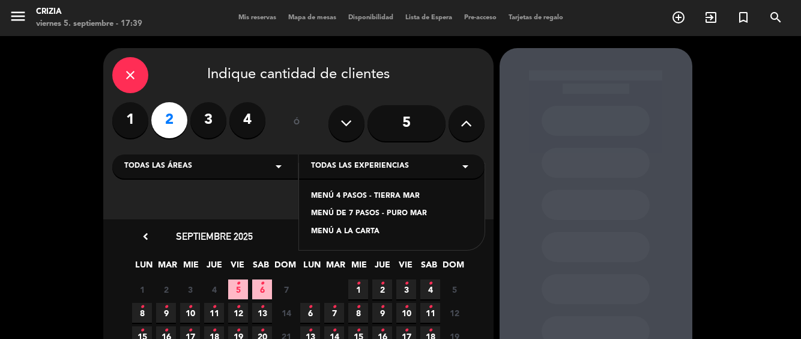 The height and width of the screenshot is (339, 801). I want to click on i: chevron_left, so click(145, 236).